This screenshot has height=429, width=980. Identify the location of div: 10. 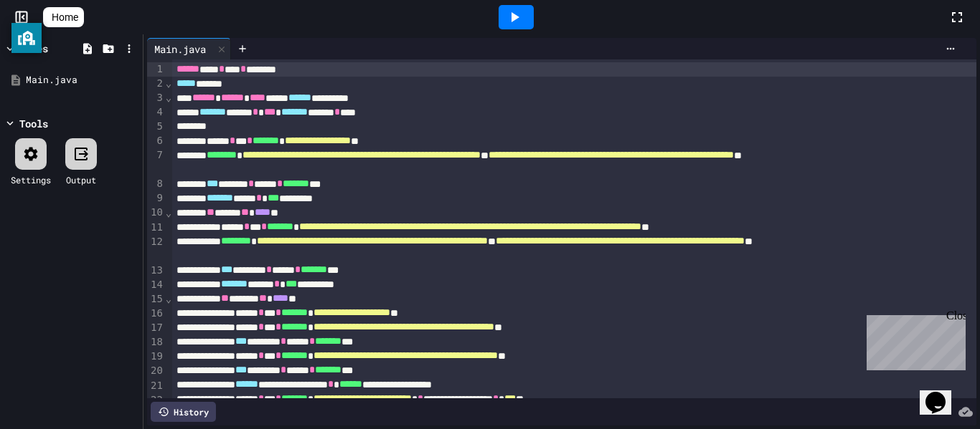
(156, 213).